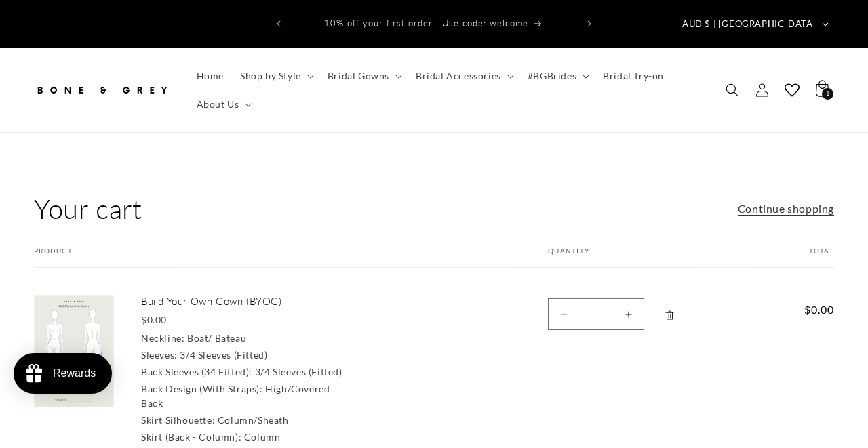  What do you see at coordinates (786, 209) in the screenshot?
I see `a: Continue shopping` at bounding box center [786, 209].